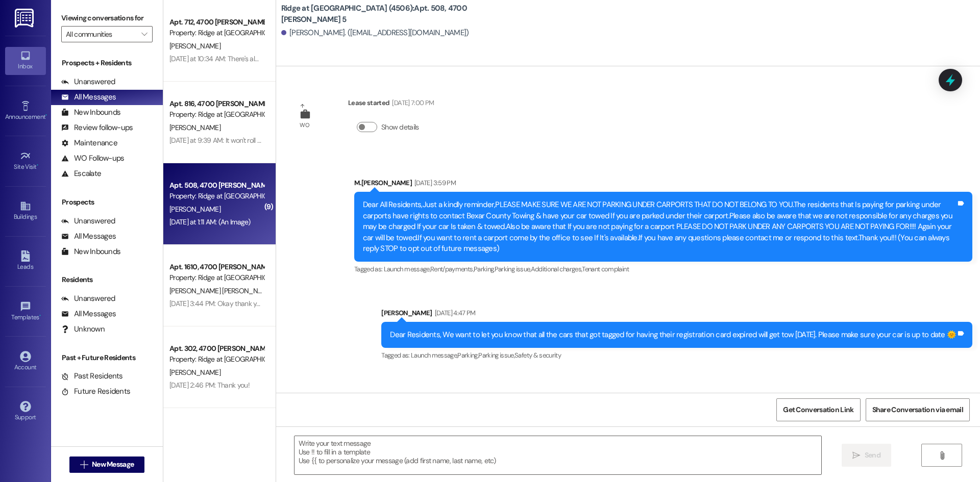 Image resolution: width=980 pixels, height=482 pixels. Describe the element at coordinates (113, 464) in the screenshot. I see `span: New Message` at that location.